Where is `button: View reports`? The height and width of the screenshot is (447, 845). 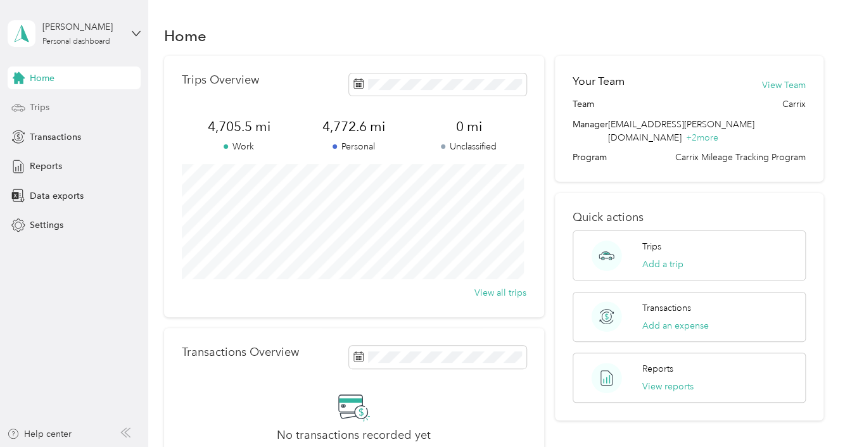 button: View reports is located at coordinates (668, 386).